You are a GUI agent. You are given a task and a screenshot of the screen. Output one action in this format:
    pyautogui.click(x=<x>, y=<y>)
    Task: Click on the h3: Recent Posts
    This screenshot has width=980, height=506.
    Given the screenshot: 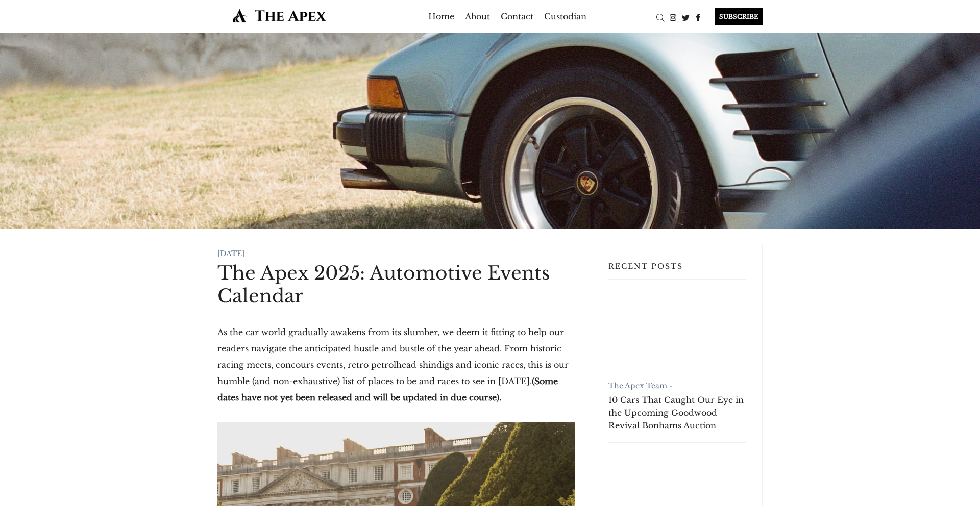 What is the action you would take?
    pyautogui.click(x=677, y=270)
    